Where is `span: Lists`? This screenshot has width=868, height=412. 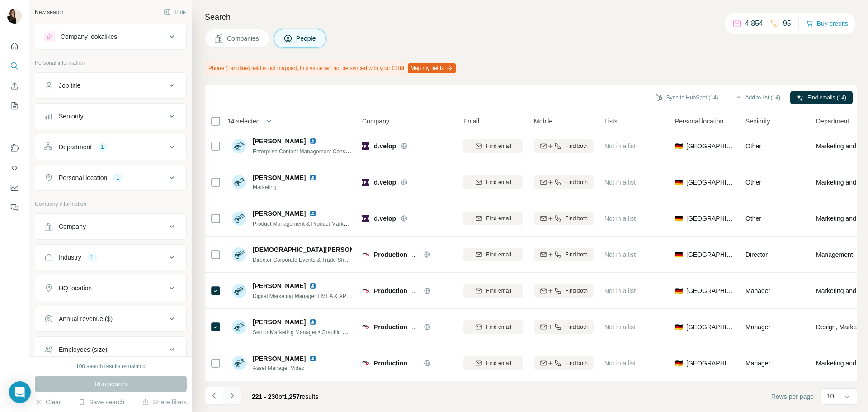
span: Lists is located at coordinates (611, 121).